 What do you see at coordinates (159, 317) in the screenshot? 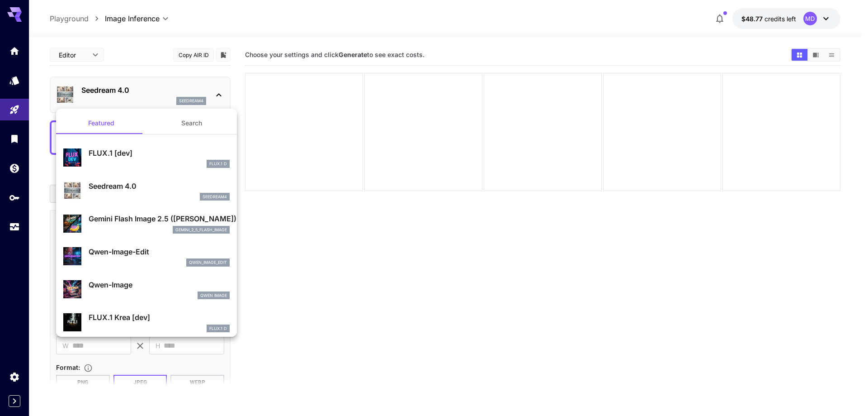
I see `p: FLUX.1 Krea [dev]` at bounding box center [159, 317].